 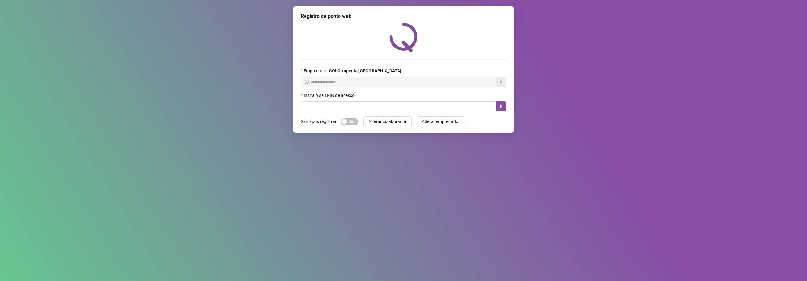 I want to click on button: Alterar colaborador, so click(x=387, y=122).